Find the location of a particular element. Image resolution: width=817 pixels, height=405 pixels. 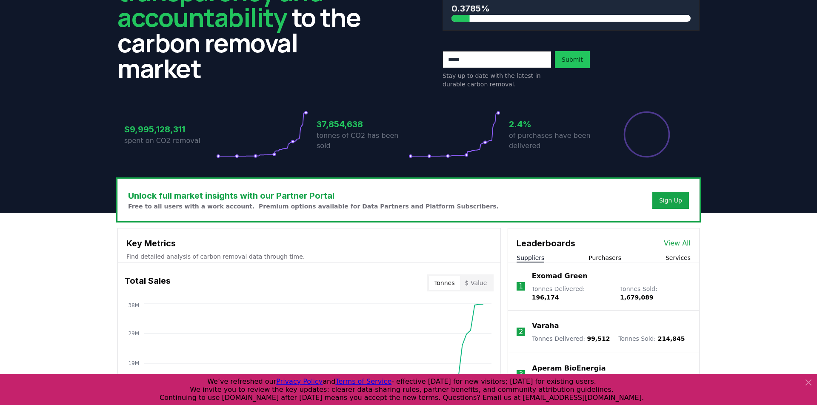

h3: Key Metrics is located at coordinates (309, 243).